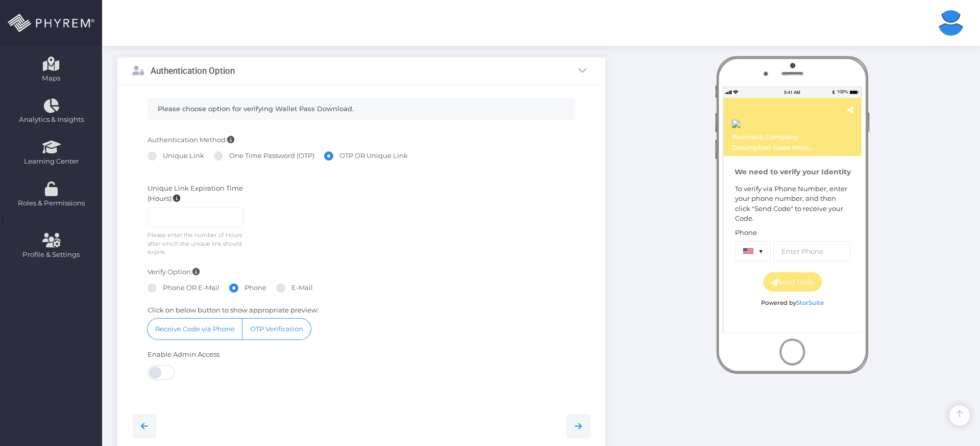 Image resolution: width=980 pixels, height=446 pixels. Describe the element at coordinates (173, 272) in the screenshot. I see `label: Verify Option:` at that location.